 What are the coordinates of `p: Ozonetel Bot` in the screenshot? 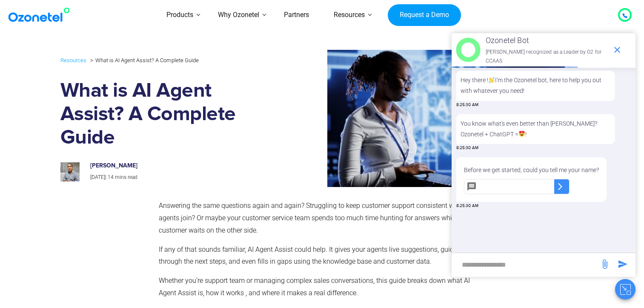 It's located at (547, 41).